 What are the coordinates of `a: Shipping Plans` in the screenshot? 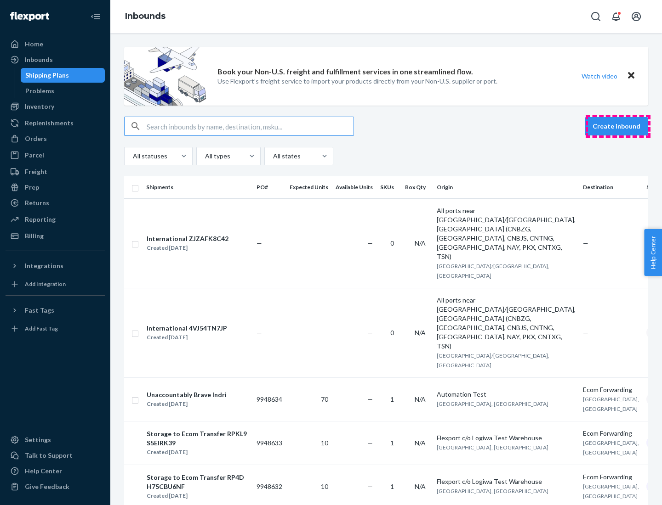 It's located at (63, 75).